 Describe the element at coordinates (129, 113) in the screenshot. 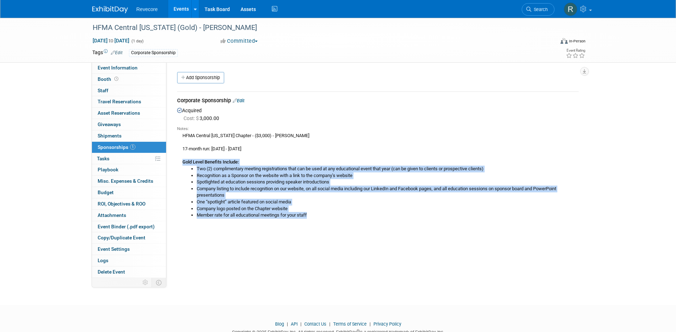

I see `a: Asset Reservations` at that location.